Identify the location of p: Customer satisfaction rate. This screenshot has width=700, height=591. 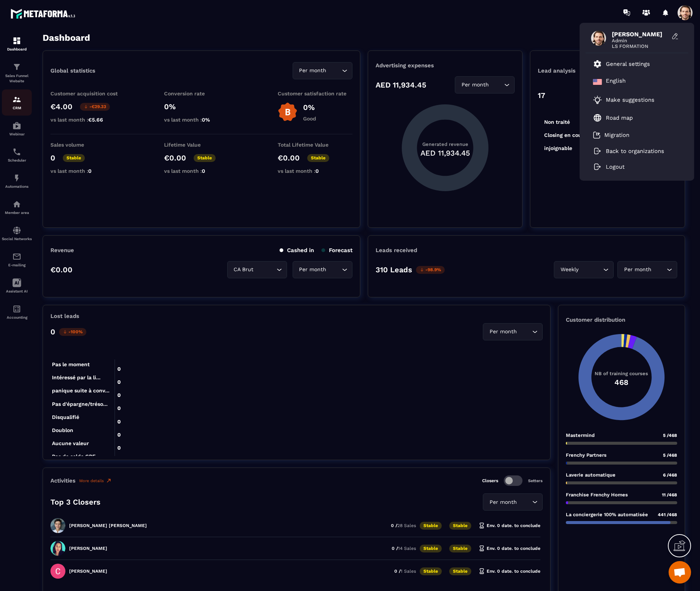
(315, 93).